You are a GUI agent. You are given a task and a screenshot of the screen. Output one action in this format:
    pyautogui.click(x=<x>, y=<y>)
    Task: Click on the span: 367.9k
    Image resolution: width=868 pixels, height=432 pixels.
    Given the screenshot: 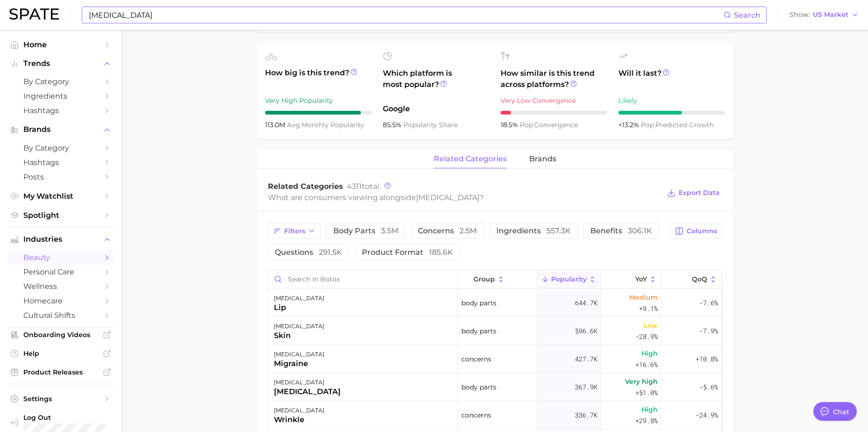 What is the action you would take?
    pyautogui.click(x=586, y=388)
    